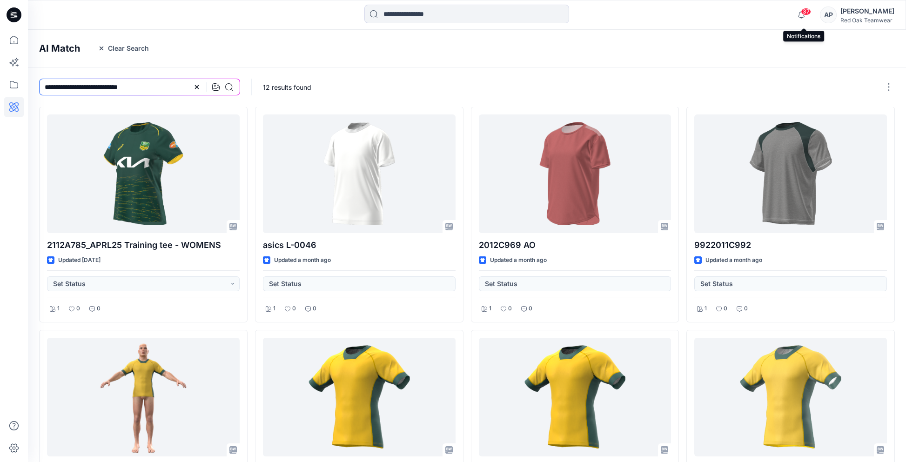  I want to click on div: Red Oak Teamwear, so click(868, 20).